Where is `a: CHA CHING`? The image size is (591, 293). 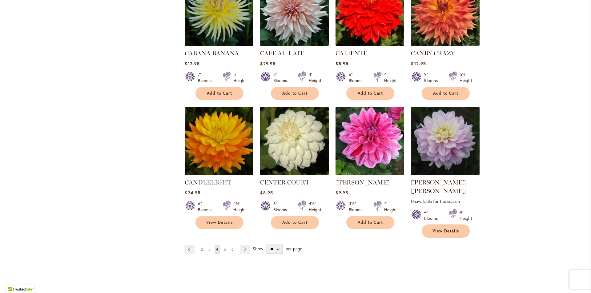 a: CHA CHING is located at coordinates (369, 173).